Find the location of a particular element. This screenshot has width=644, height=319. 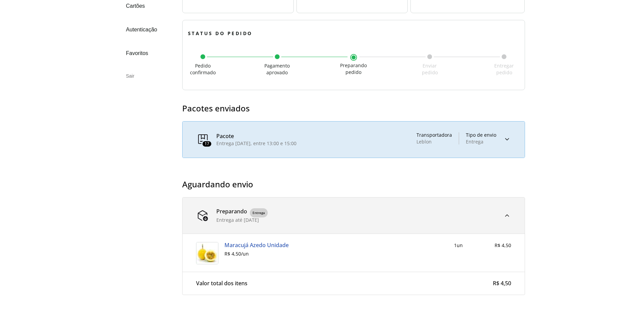

span: 17 is located at coordinates (207, 144).